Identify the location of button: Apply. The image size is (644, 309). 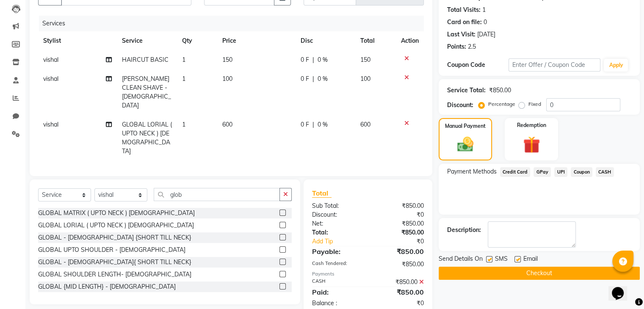
(615, 65).